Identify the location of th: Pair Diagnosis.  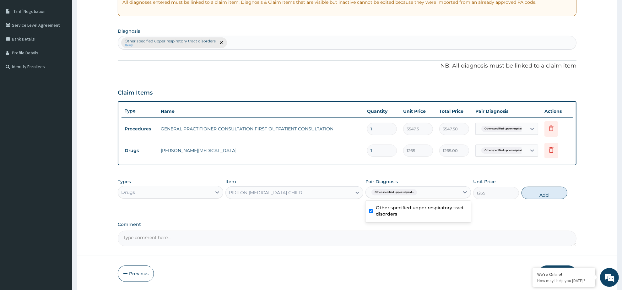
(507, 111).